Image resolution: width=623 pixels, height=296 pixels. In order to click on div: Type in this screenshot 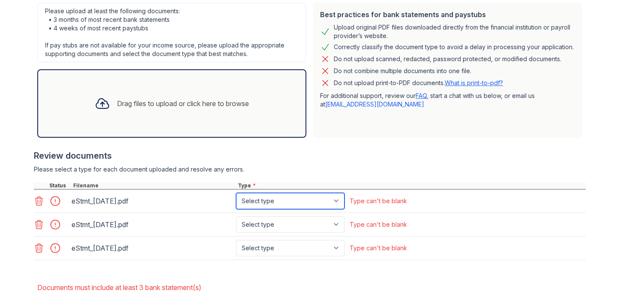, I will do `click(411, 186)`.